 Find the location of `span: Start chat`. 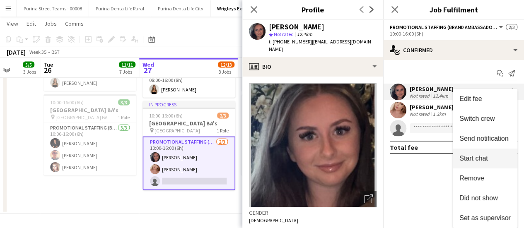

span: Start chat is located at coordinates (474, 158).